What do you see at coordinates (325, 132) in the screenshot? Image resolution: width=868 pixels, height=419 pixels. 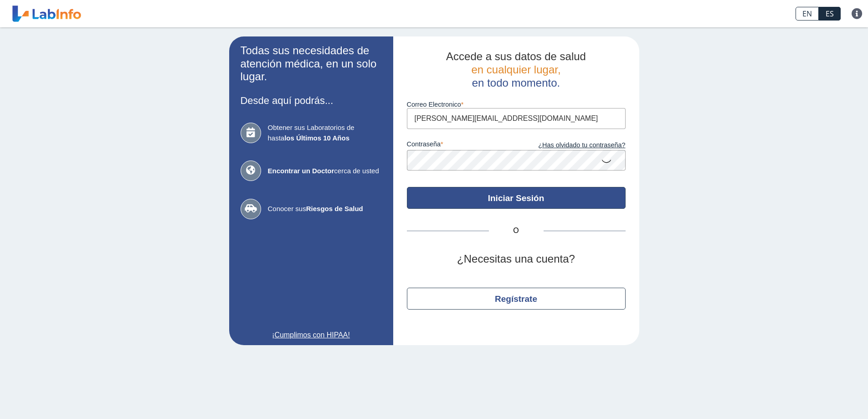 I see `span: Obtener sus Laboratorios de hasta` at bounding box center [325, 132].